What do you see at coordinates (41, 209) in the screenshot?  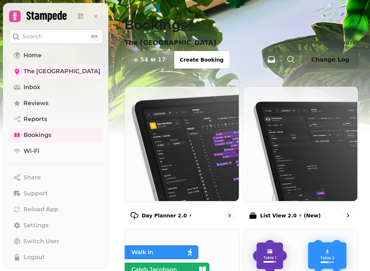 I see `span: Reload App` at bounding box center [41, 209].